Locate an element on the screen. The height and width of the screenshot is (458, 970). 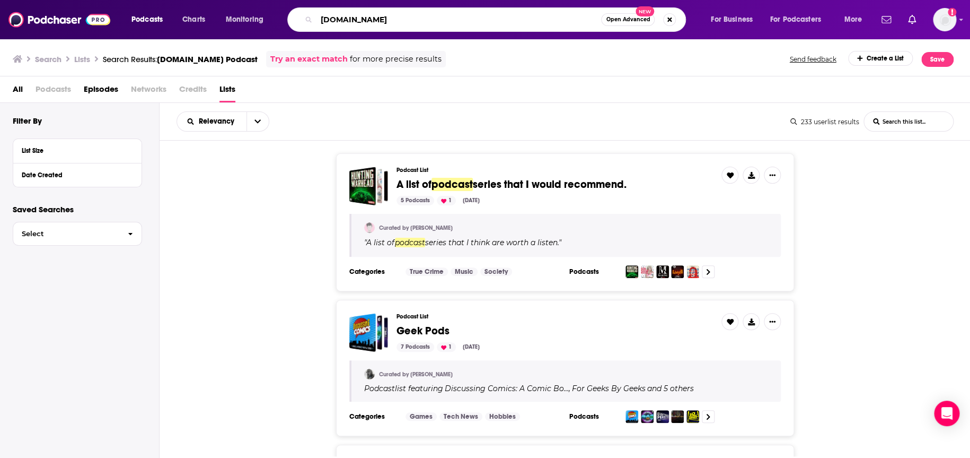
img: Discussing Comics: A Comic Book, TV, and Movie Podcast is located at coordinates (632, 416).